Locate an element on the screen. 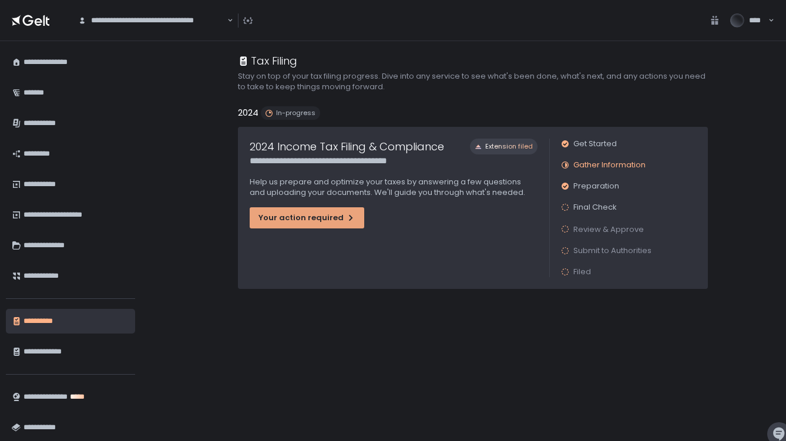 The height and width of the screenshot is (441, 786). h2: 2024 is located at coordinates (248, 113).